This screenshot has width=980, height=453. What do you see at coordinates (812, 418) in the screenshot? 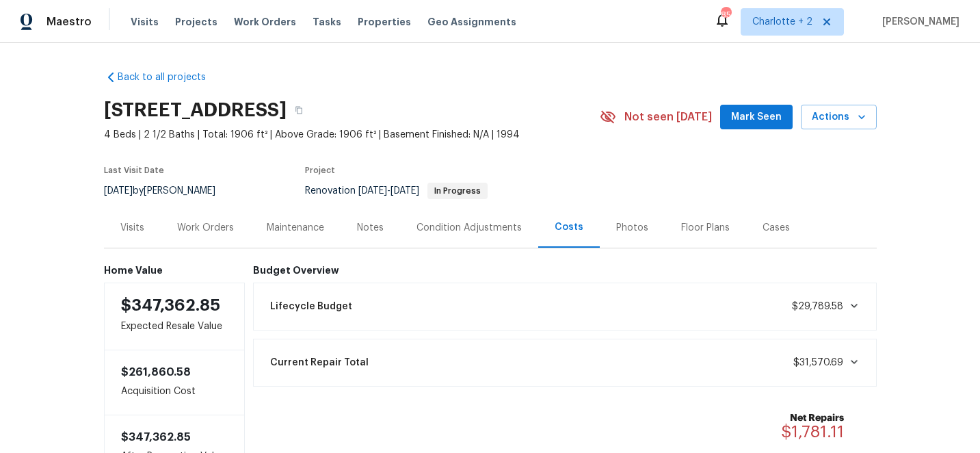
I see `b: Net Repairs` at bounding box center [812, 418].